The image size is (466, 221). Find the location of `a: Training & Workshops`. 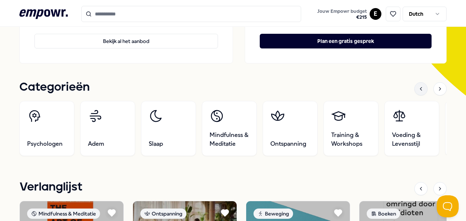

a: Training & Workshops is located at coordinates (351, 128).